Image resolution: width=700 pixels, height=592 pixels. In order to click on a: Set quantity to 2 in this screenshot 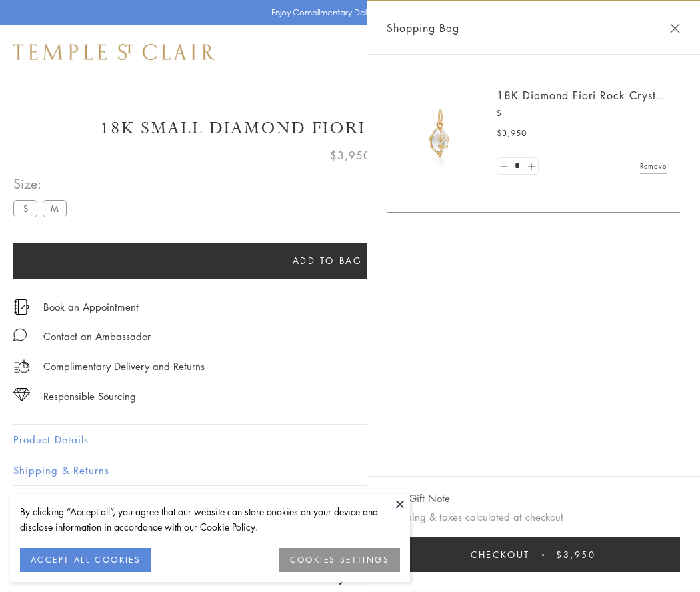, I will do `click(530, 166)`.